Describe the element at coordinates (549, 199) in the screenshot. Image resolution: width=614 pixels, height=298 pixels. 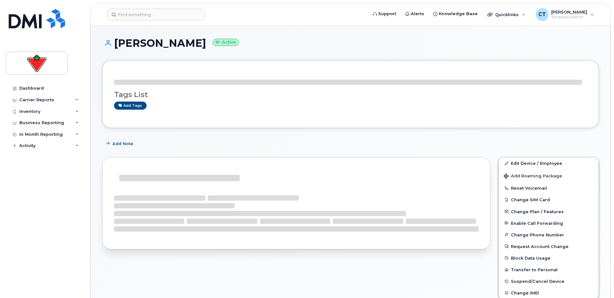
I see `button: Change SIM Card` at that location.